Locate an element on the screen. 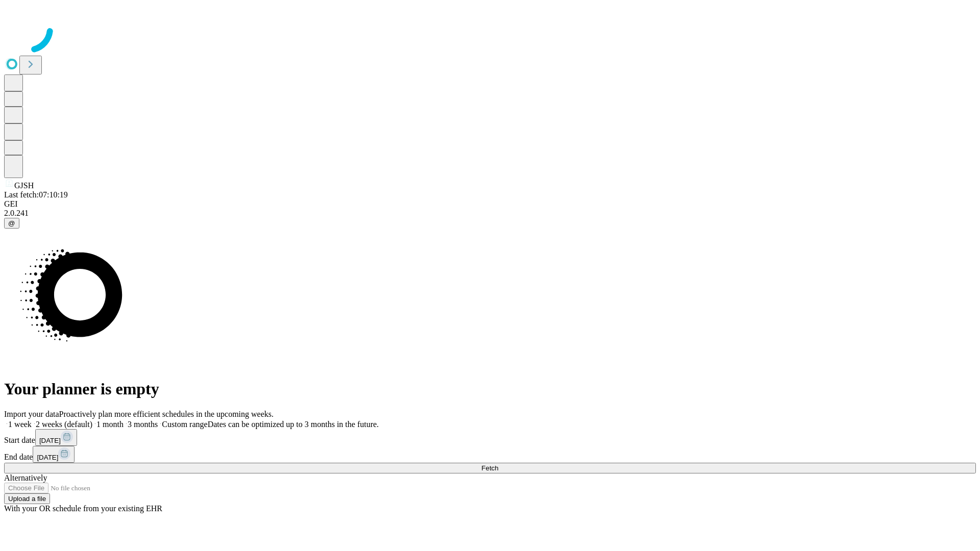  span: 1 week is located at coordinates (20, 424).